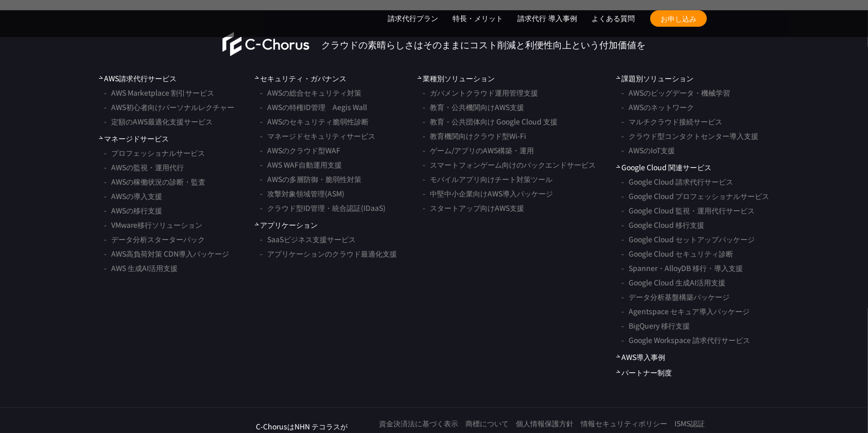 The width and height of the screenshot is (868, 433). I want to click on a: 定額のAWS最適化支援サービス, so click(158, 121).